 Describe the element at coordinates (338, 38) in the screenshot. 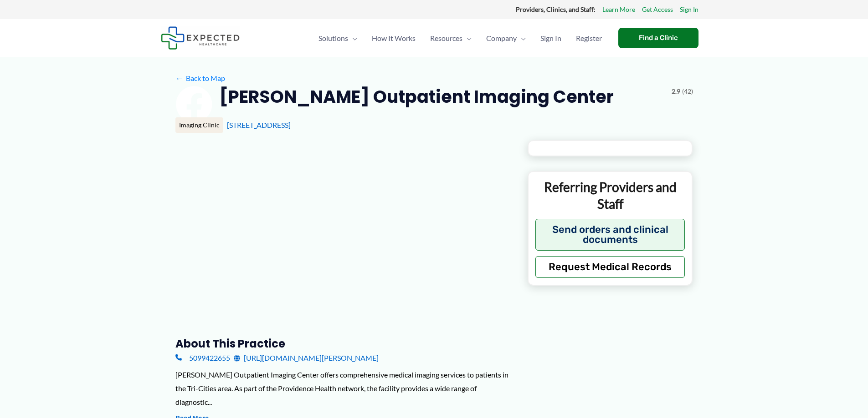

I see `a: SolutionsMenu Toggle` at that location.